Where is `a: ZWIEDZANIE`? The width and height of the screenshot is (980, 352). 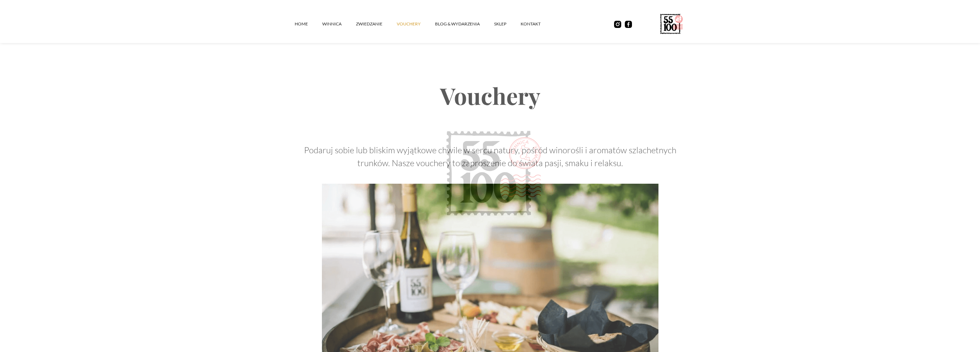
a: ZWIEDZANIE is located at coordinates (377, 24).